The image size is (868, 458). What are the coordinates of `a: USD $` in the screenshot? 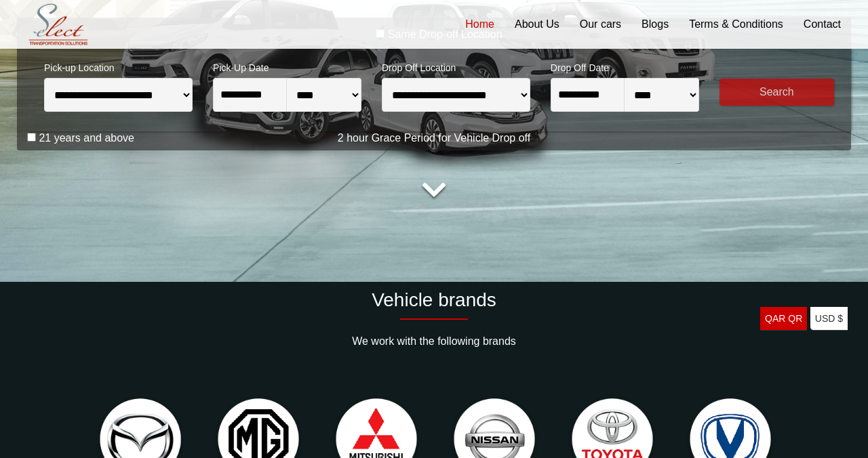 It's located at (828, 319).